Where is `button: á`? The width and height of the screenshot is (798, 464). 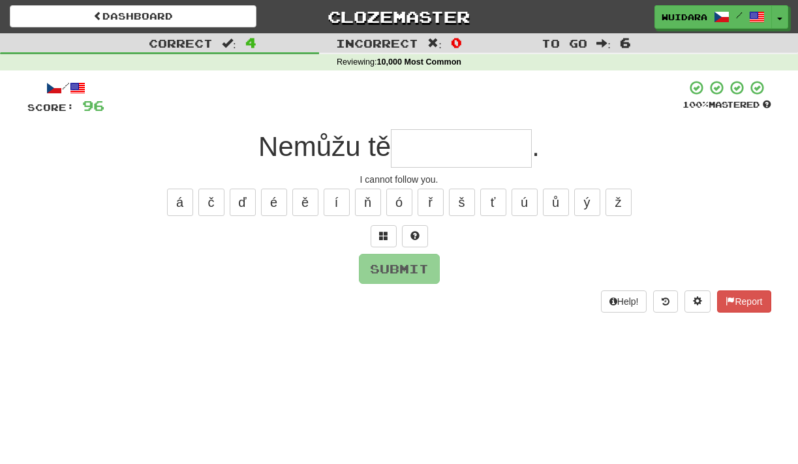 button: á is located at coordinates (180, 202).